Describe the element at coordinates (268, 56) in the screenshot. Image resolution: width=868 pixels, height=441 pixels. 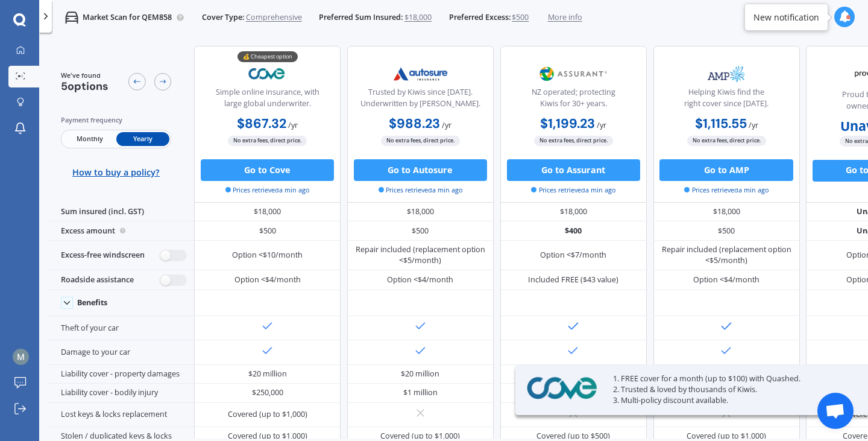
I see `div: 💰 Cheapest option` at that location.